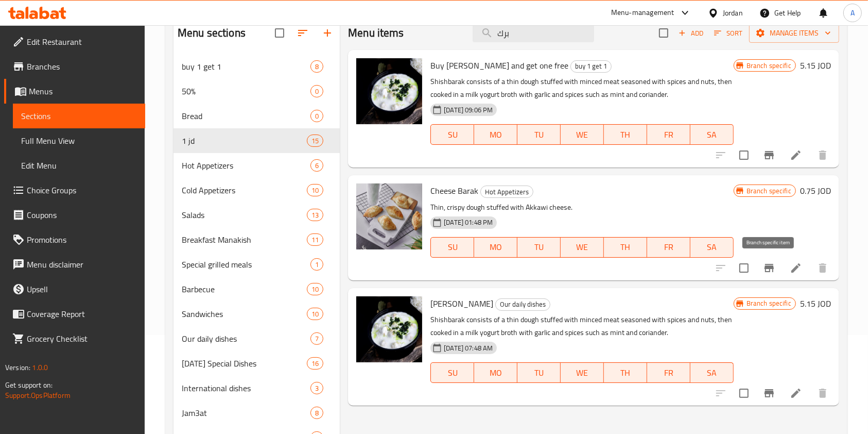 This screenshot has width=868, height=434. Describe the element at coordinates (582, 88) in the screenshot. I see `p: Shishbarak consists of a thin dough stuffed with minced meat seasoned with spices and nuts, then ...` at that location.